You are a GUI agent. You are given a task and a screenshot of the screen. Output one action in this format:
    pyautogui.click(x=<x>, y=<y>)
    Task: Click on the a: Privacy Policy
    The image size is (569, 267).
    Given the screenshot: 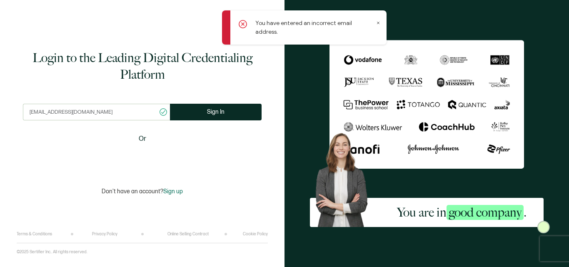 What is the action you would take?
    pyautogui.click(x=105, y=234)
    